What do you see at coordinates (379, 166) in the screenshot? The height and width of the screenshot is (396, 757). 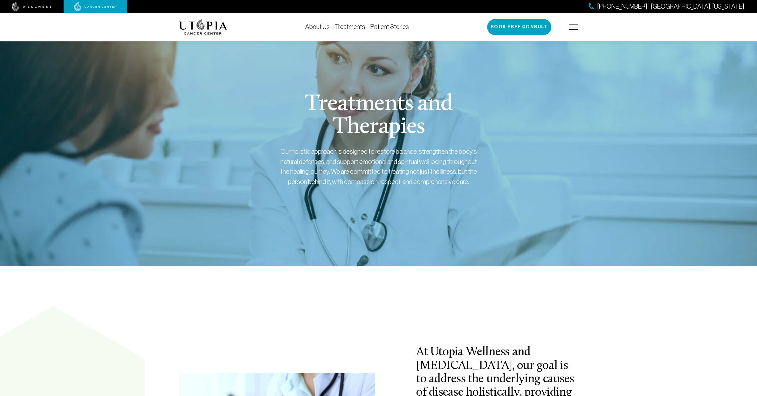 I see `div: Our holistic approach is designed to restore balance, strengthen the body's natural defenses, and...` at bounding box center [379, 166].